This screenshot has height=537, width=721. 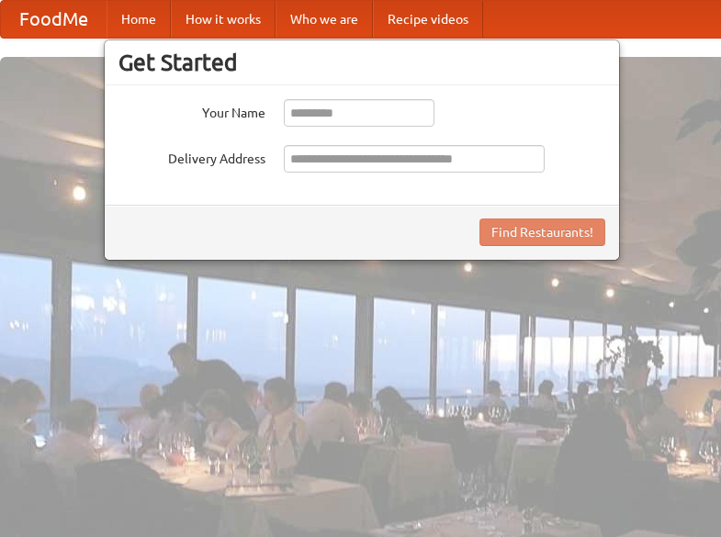 I want to click on a: Who we are, so click(x=324, y=19).